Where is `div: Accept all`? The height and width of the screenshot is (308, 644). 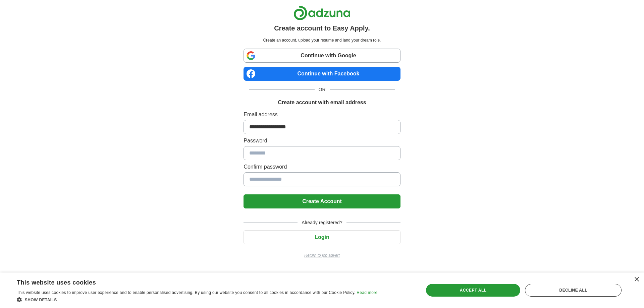
div: Accept all is located at coordinates (473, 290).